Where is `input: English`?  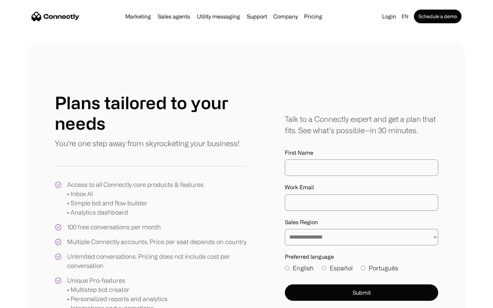
input: English is located at coordinates (287, 268).